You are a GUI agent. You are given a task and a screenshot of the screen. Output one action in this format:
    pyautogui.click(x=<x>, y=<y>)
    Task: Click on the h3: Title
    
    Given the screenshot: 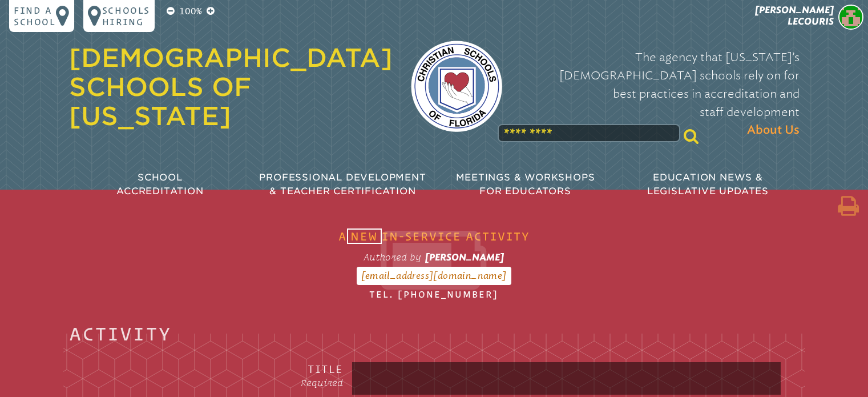 What is the action you would take?
    pyautogui.click(x=252, y=369)
    